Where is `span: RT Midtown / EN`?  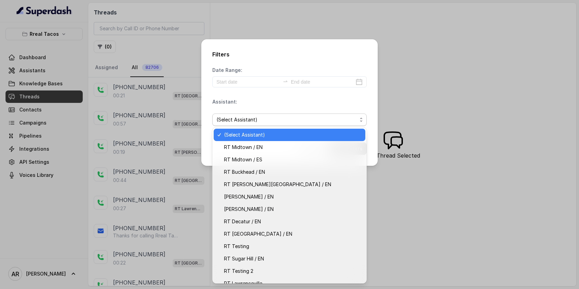 span: RT Midtown / EN is located at coordinates (292, 147).